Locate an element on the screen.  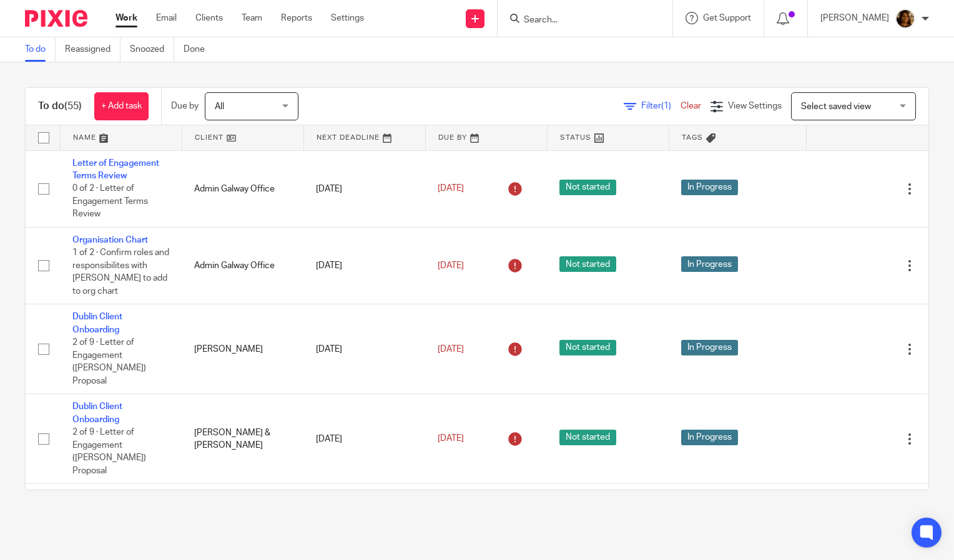
a: Work is located at coordinates (126, 18).